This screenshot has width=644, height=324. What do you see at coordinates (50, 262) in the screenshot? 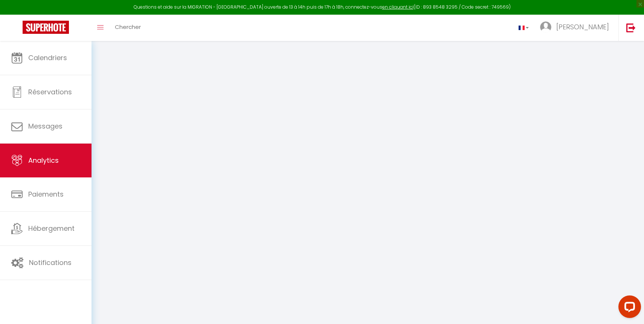
I see `span: Notifications` at bounding box center [50, 262].